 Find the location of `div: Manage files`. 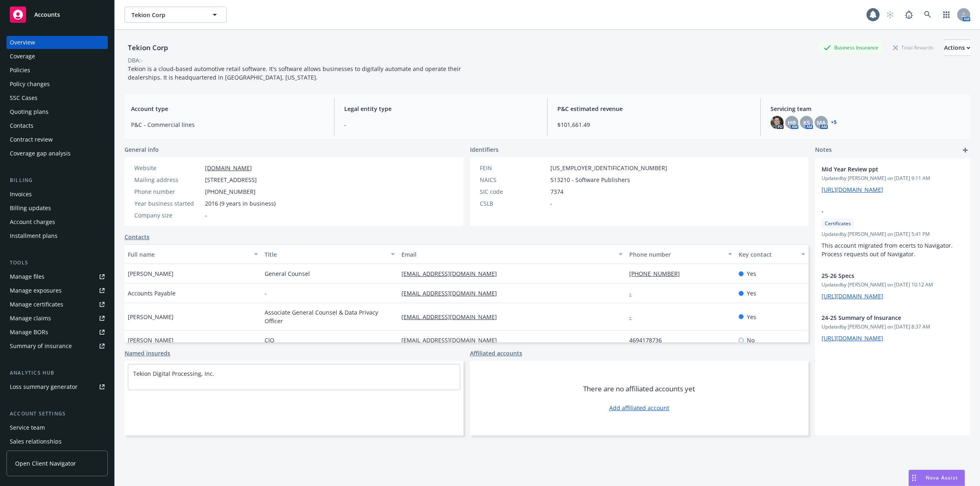

div: Manage files is located at coordinates (27, 277).